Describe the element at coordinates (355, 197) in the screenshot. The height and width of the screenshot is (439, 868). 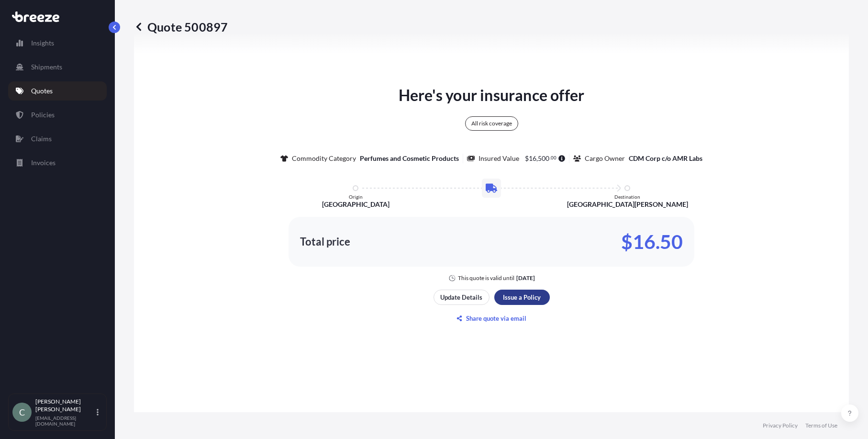
I see `p: Origin` at that location.